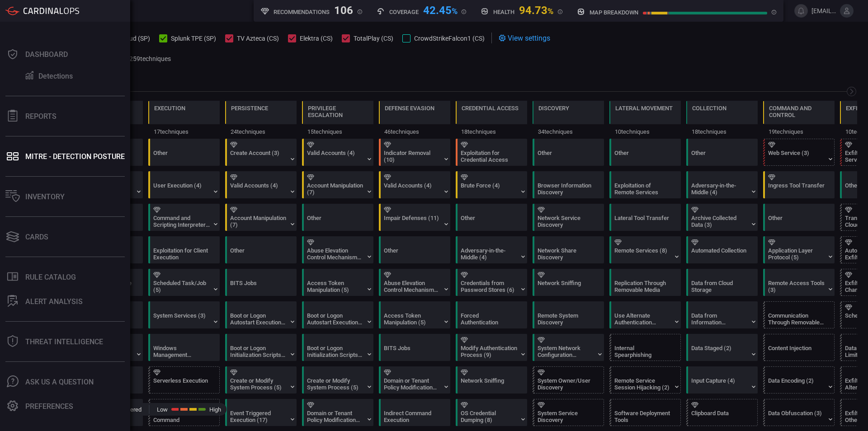 The image size is (868, 431). I want to click on div: T1071: Application Layer Protocol, so click(799, 250).